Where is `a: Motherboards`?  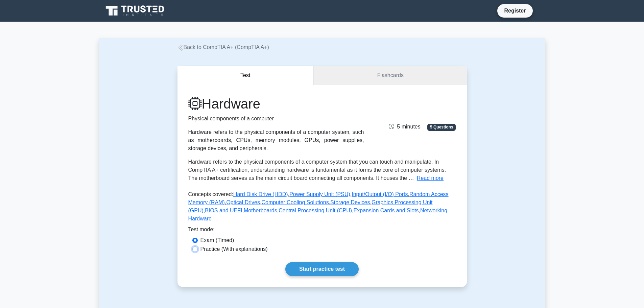
a: Motherboards is located at coordinates (260, 210).